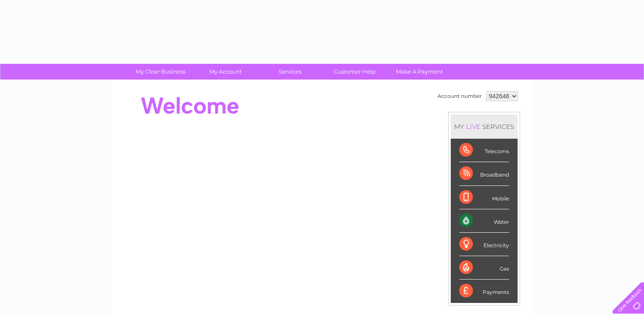 The height and width of the screenshot is (314, 644). I want to click on div: Mobile, so click(484, 198).